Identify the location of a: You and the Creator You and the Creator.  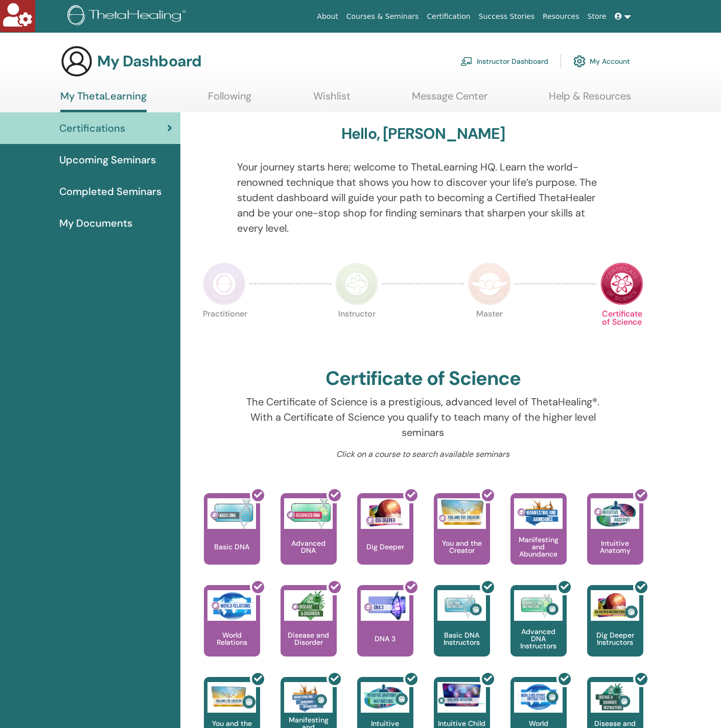
(462, 539).